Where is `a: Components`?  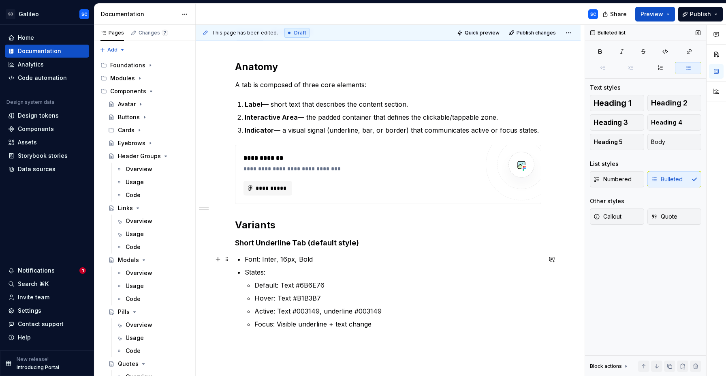
a: Components is located at coordinates (47, 129).